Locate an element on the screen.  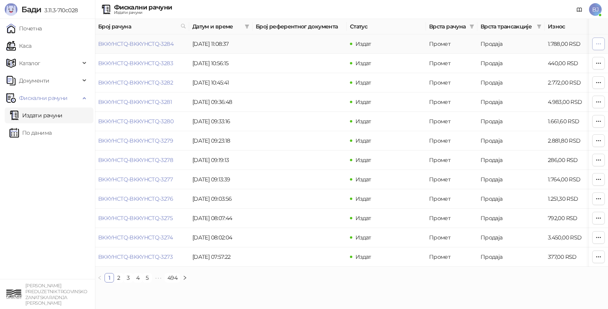
li: 3 is located at coordinates (128, 278).